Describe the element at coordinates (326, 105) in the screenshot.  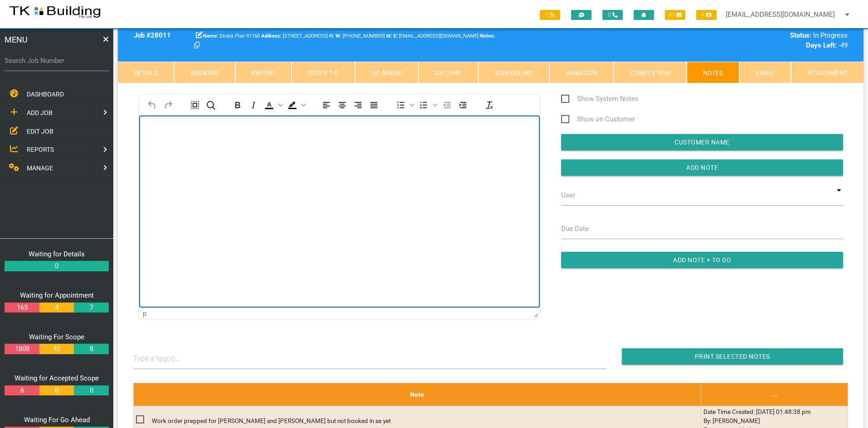
I see `button: Align left` at that location.